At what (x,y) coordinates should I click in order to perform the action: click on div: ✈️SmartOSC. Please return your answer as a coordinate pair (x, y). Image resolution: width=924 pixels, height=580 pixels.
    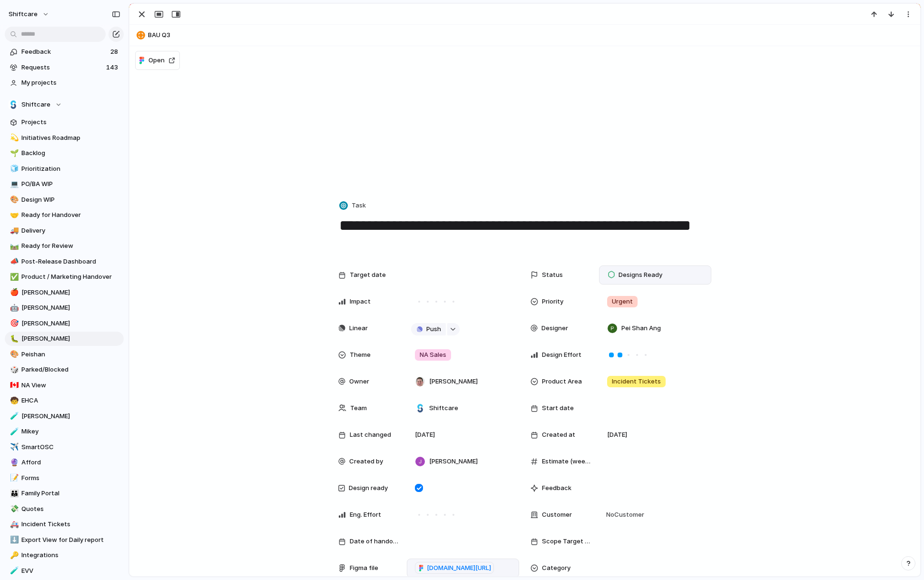
    Looking at the image, I should click on (64, 447).